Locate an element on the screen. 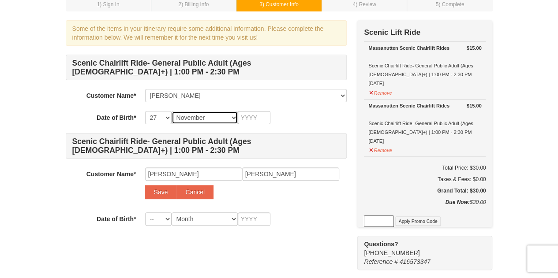  strong: Due Now: is located at coordinates (457, 203).